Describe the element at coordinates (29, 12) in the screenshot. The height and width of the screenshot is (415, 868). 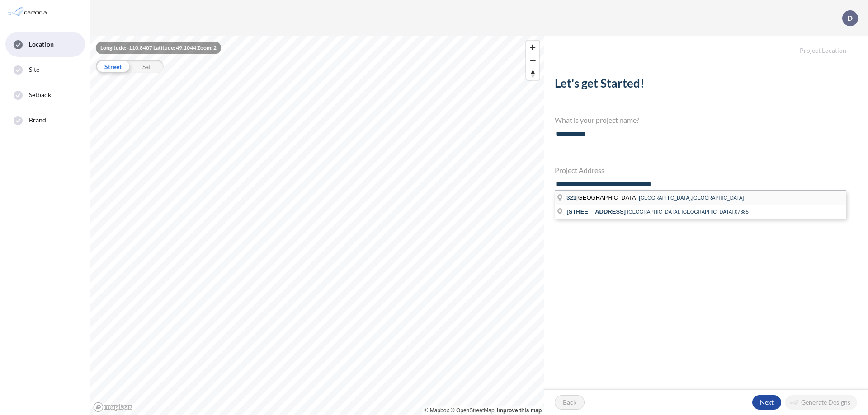
I see `img: Parafin` at that location.